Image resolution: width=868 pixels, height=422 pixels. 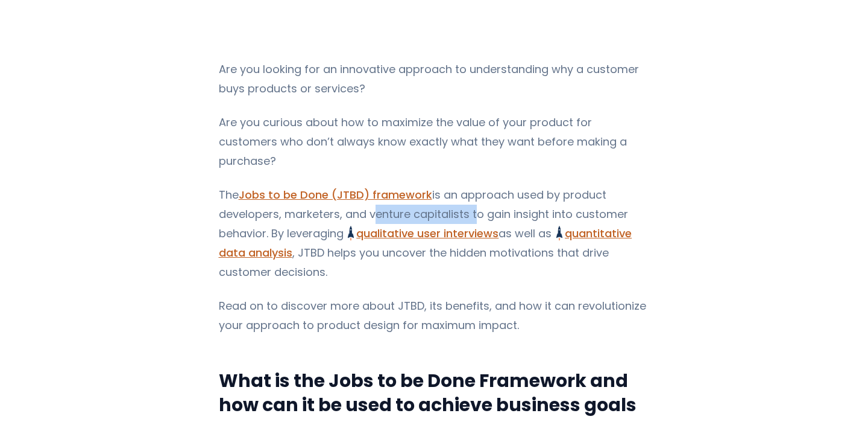 What do you see at coordinates (423, 233) in the screenshot?
I see `a: qualitative user interviews` at bounding box center [423, 233].